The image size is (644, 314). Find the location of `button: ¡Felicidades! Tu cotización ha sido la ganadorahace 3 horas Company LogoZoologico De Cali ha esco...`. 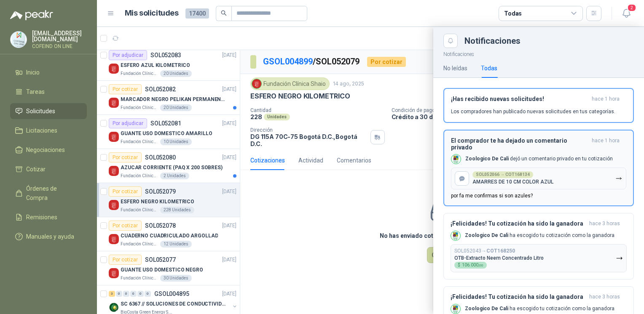

button: ¡Felicidades! Tu cotización ha sido la ganadorahace 3 horas Company LogoZoologico De Cali ha esco... is located at coordinates (539, 246).